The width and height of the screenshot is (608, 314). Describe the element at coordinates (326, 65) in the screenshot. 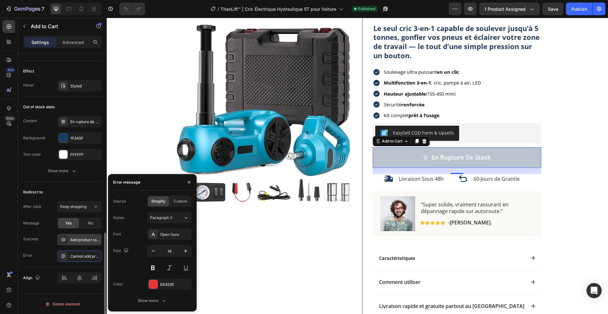

I see `span: : cric, pompe à air, LED` at that location.